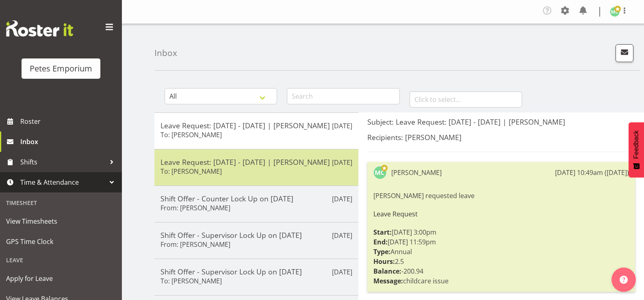  Describe the element at coordinates (624, 280) in the screenshot. I see `img: help-xxl-2.png` at that location.